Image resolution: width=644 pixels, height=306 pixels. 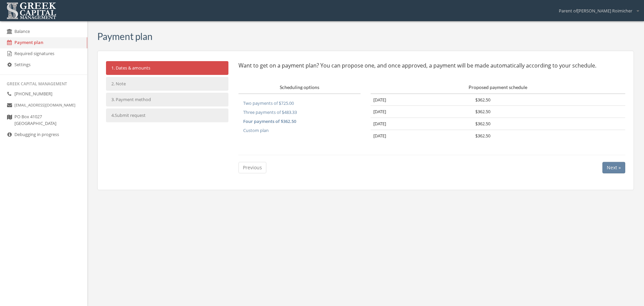 What do you see at coordinates (498, 89) in the screenshot?
I see `th: Proposed payment schedule` at bounding box center [498, 89].